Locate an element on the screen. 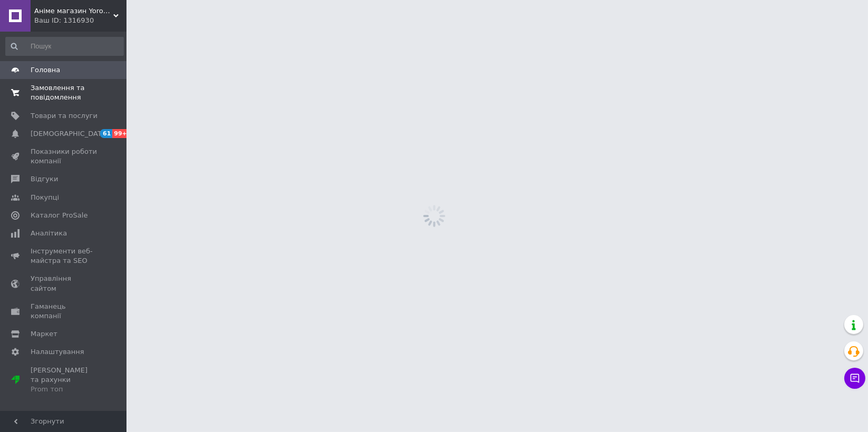 The width and height of the screenshot is (868, 432). span: Показники роботи компанії is located at coordinates (64, 156).